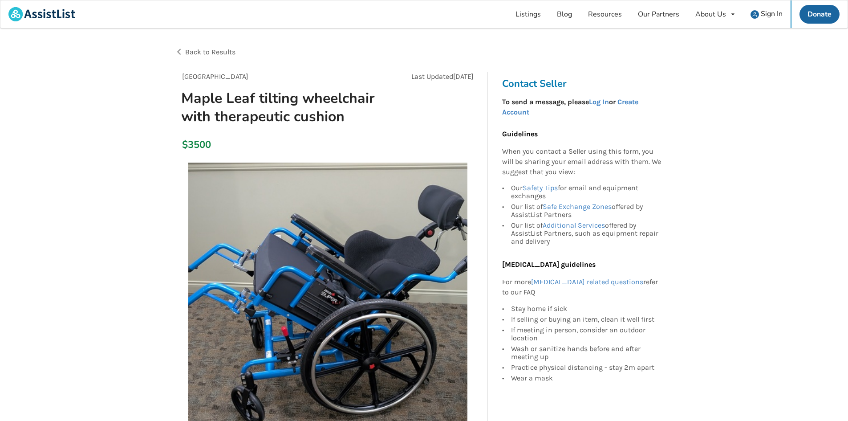 The image size is (848, 421). Describe the element at coordinates (520, 134) in the screenshot. I see `b: Guidelines` at that location.